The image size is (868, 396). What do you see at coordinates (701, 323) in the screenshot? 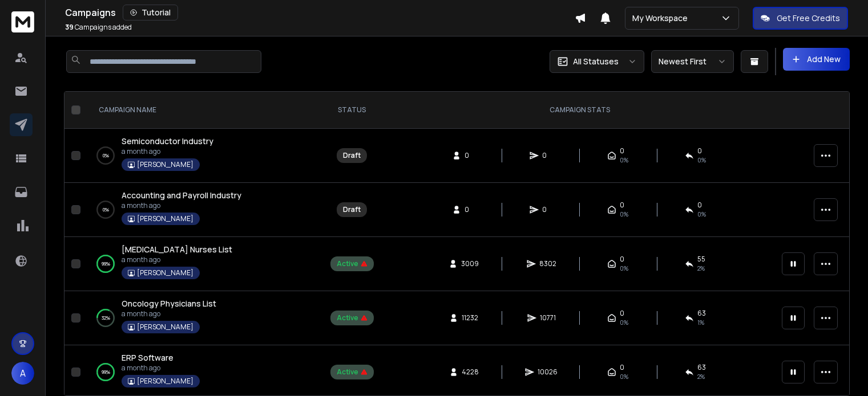
I see `span: 1 %` at bounding box center [701, 323].